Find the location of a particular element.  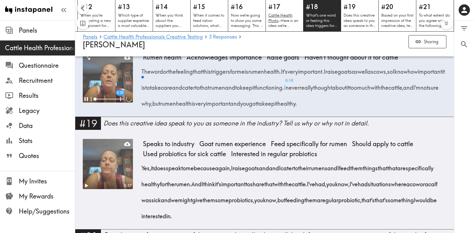

span: had, is located at coordinates (321, 182).